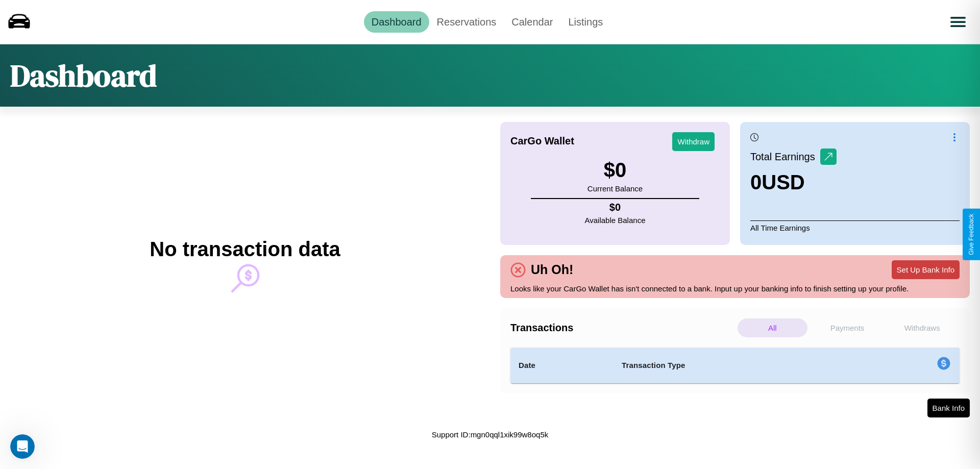 The width and height of the screenshot is (980, 469). I want to click on p: Withdraws, so click(922, 327).